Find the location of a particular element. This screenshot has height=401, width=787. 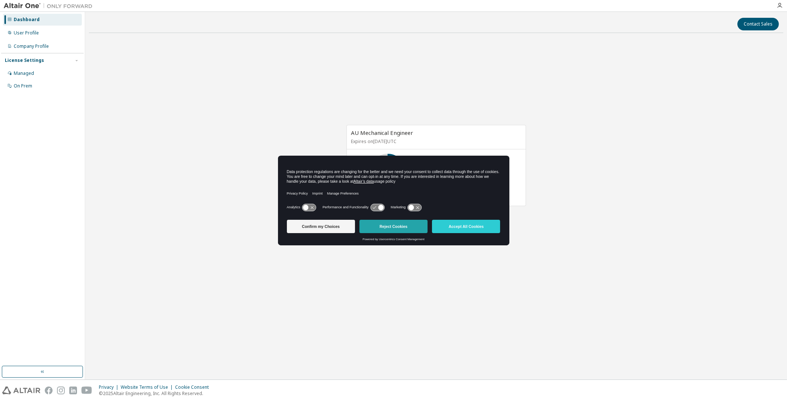

div: Cookie Consent is located at coordinates (194, 387).